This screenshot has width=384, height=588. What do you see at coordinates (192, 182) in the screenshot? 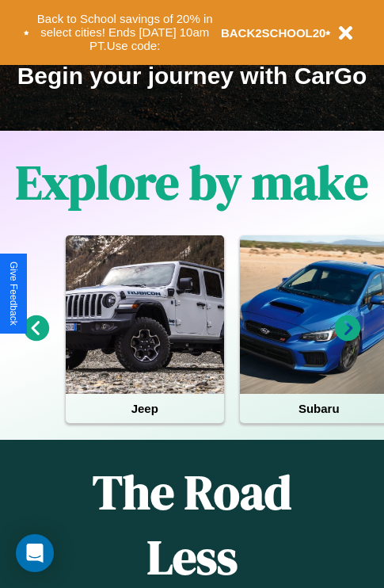
I see `h1: Explore by make` at bounding box center [192, 182].